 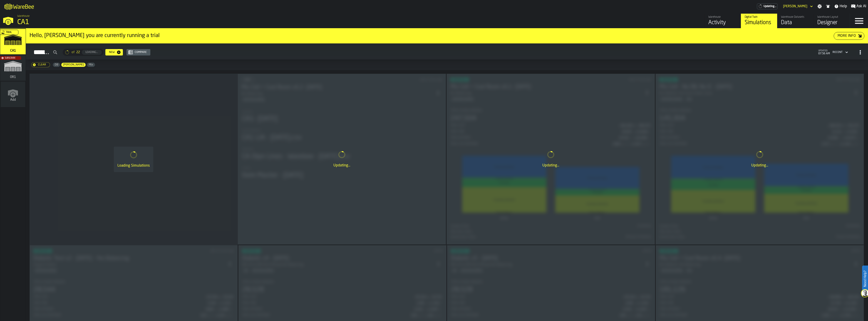 What do you see at coordinates (759, 23) in the screenshot?
I see `div: Simulations` at bounding box center [759, 23].